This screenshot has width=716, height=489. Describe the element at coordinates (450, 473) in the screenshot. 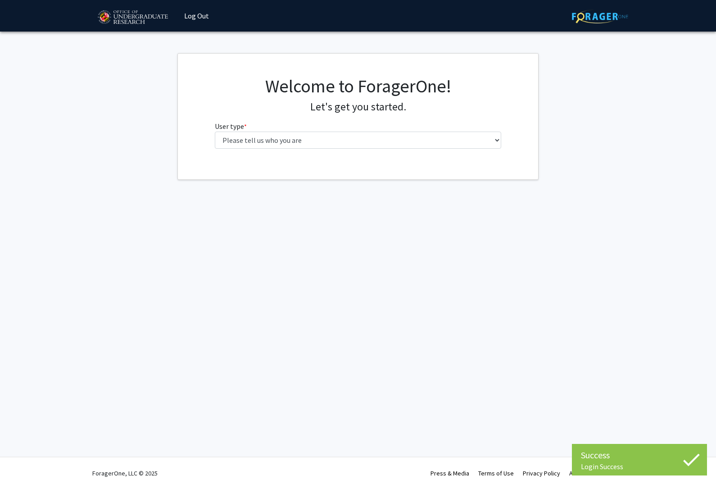

I see `a: Press & Media` at that location.